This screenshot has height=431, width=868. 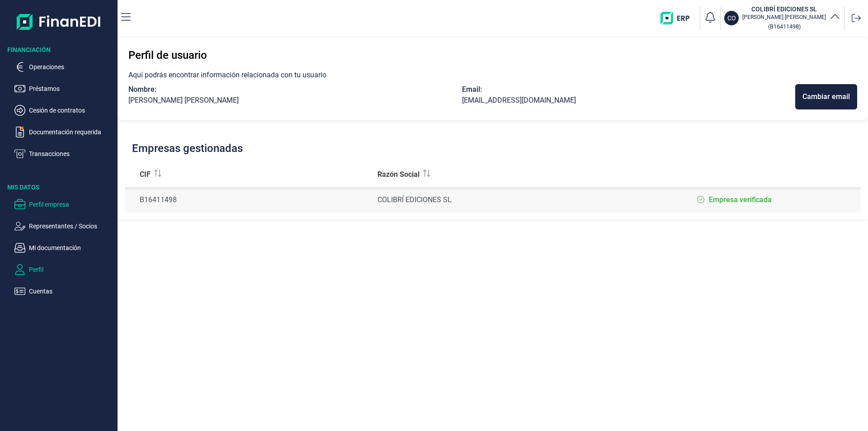 I want to click on p: Perfil, so click(x=71, y=269).